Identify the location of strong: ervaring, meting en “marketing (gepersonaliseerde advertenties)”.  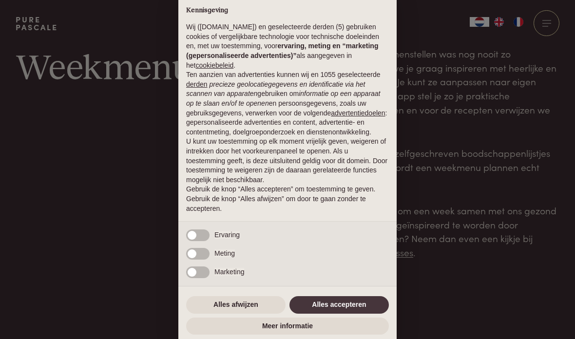
(282, 51).